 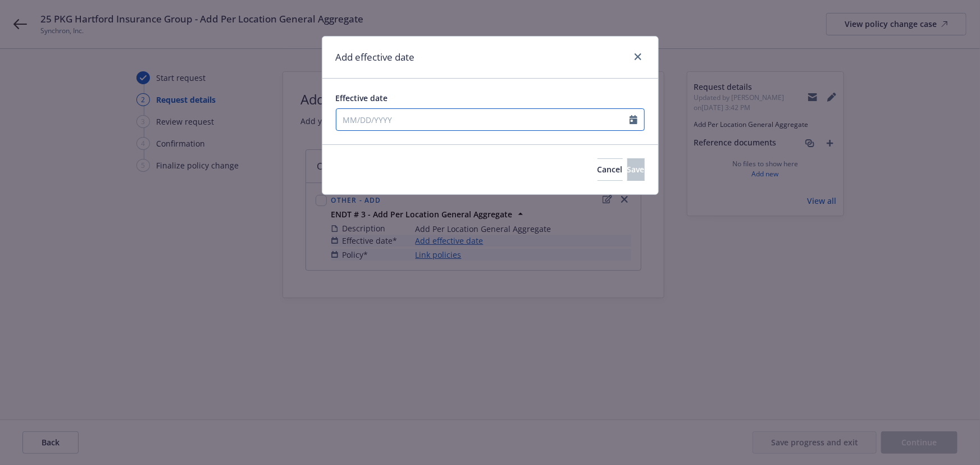 What do you see at coordinates (362, 98) in the screenshot?
I see `span: Effective date` at bounding box center [362, 98].